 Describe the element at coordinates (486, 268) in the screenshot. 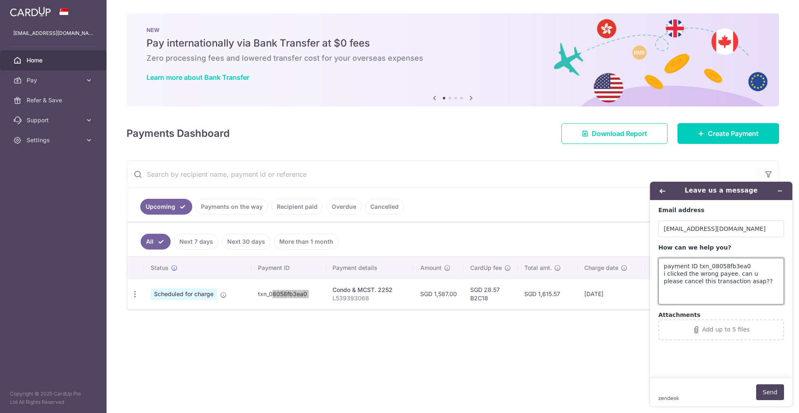

I see `span: CardUp fee` at that location.